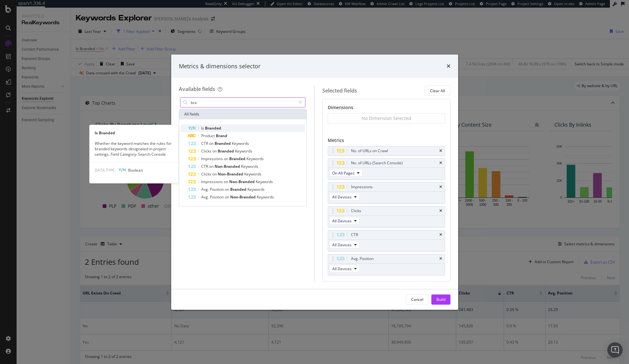 The height and width of the screenshot is (364, 629). Describe the element at coordinates (386, 192) in the screenshot. I see `div: ImpressionstimesAll Devices` at that location.